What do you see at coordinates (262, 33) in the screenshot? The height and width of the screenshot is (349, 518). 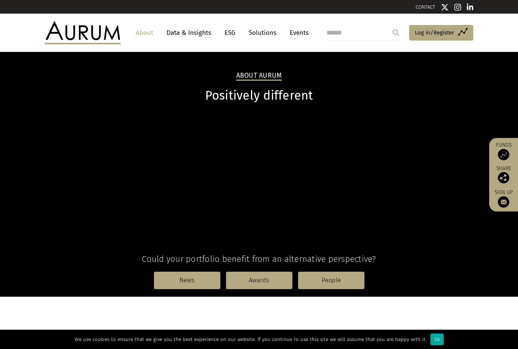 I see `a: Solutions` at bounding box center [262, 33].